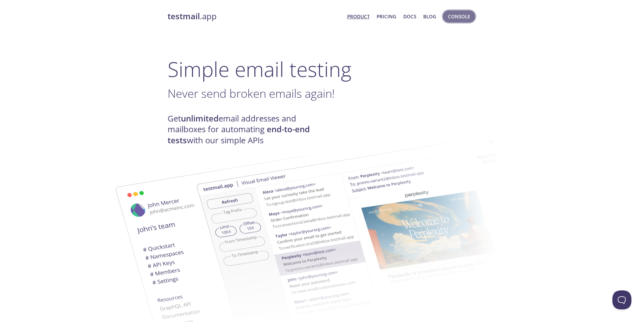  What do you see at coordinates (358, 16) in the screenshot?
I see `a: Product` at bounding box center [358, 16].